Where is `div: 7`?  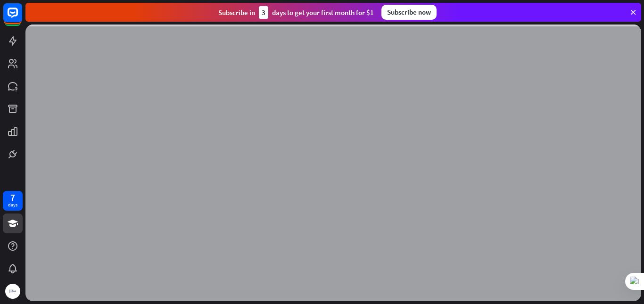
div: 7 is located at coordinates (13, 198).